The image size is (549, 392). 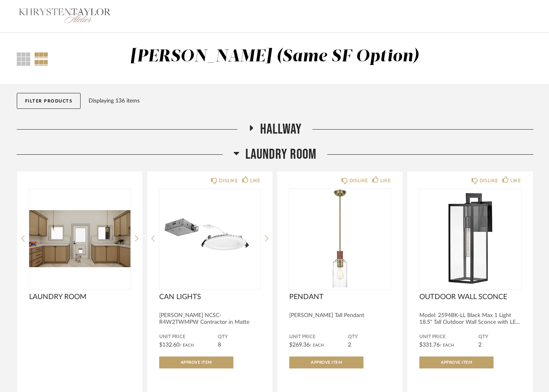 I want to click on span: 8, so click(x=219, y=345).